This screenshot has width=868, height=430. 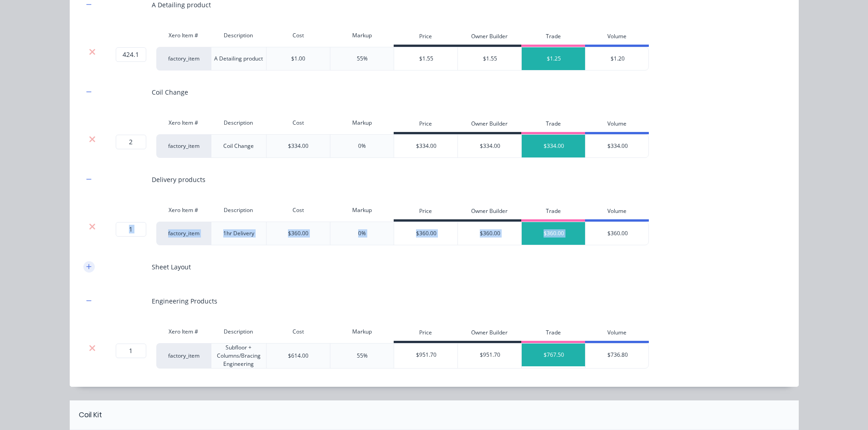 What do you see at coordinates (298, 59) in the screenshot?
I see `div: $1.00` at bounding box center [298, 59].